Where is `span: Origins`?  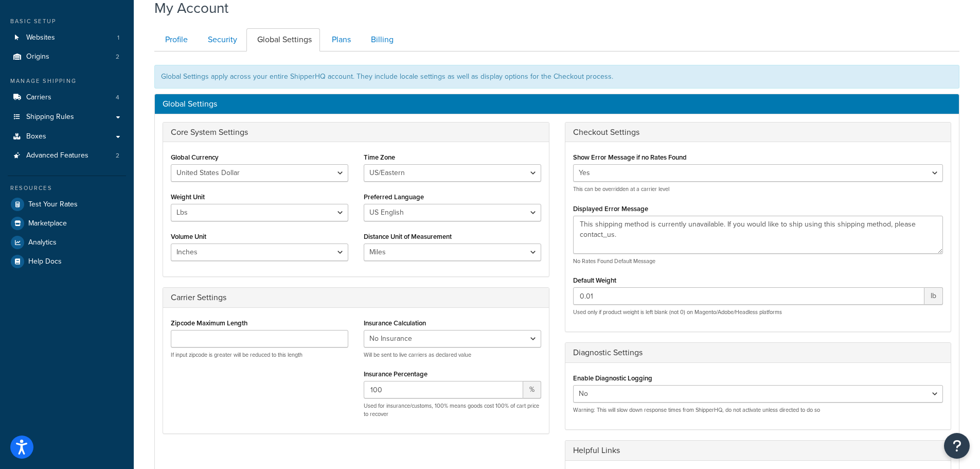
span: Origins is located at coordinates (37, 57).